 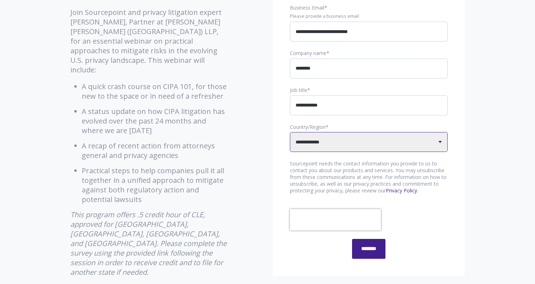 I want to click on span: Country/Region, so click(x=308, y=127).